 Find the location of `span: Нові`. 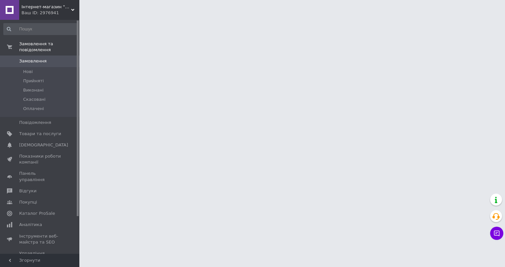

span: Нові is located at coordinates (28, 72).